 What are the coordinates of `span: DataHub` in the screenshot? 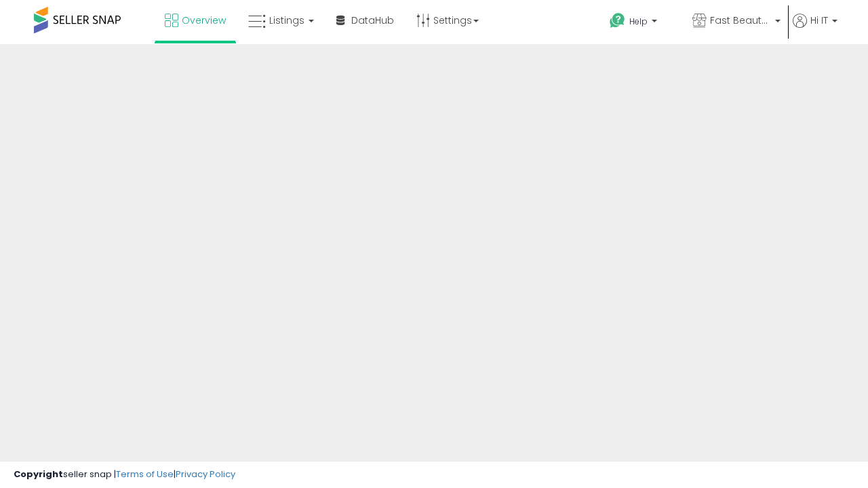 It's located at (372, 20).